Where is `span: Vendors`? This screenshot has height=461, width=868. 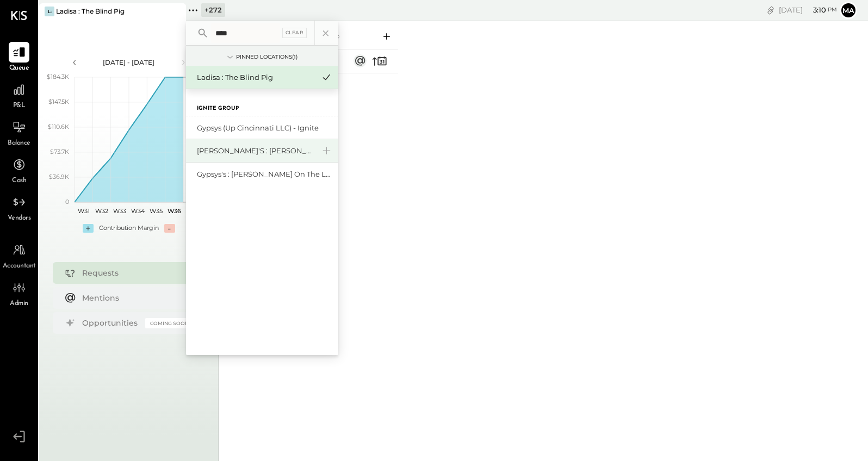
span: Vendors is located at coordinates (19, 218).